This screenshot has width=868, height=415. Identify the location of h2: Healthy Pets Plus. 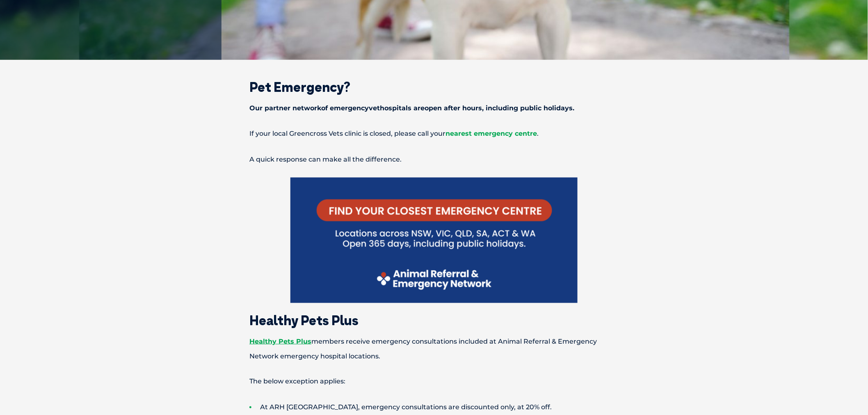
(434, 320).